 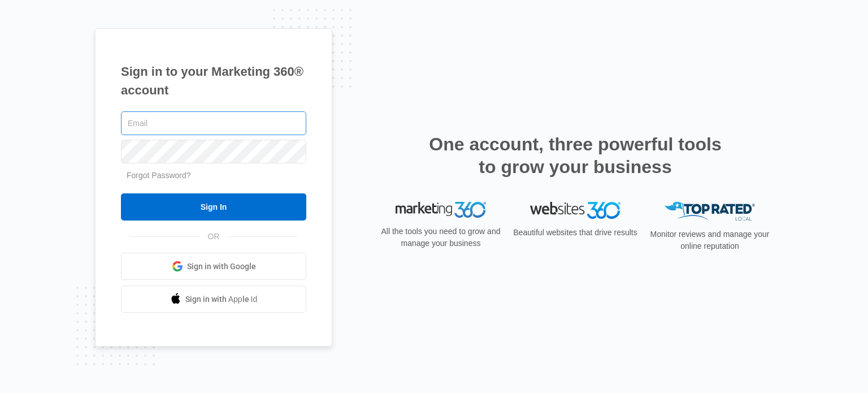 What do you see at coordinates (710, 241) in the screenshot?
I see `p: Monitor reviews and manage your online reputation` at bounding box center [710, 241].